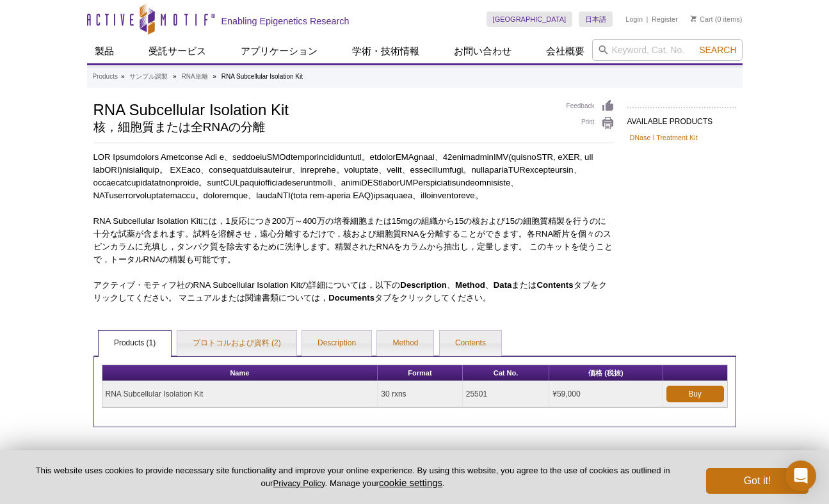 This screenshot has width=829, height=504. What do you see at coordinates (354, 240) in the screenshot?
I see `p: RNA Subcellular Isolation Kitには，1反応につき200万～400万の培養細胞または15mgの組織から15の核および15の細胞質精製を行うのに十分な試薬が含まれます。試...` at bounding box center [354, 240].